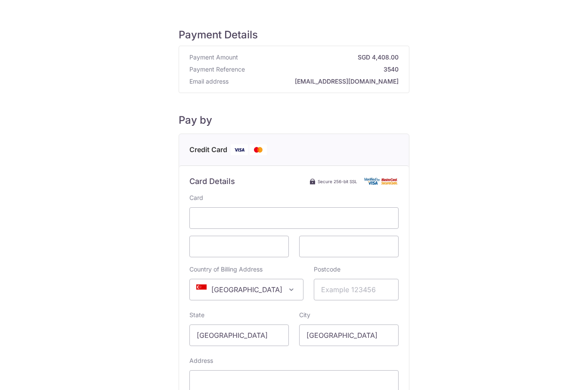 This screenshot has height=390, width=588. I want to click on strong: SGD 4,408.00, so click(320, 58).